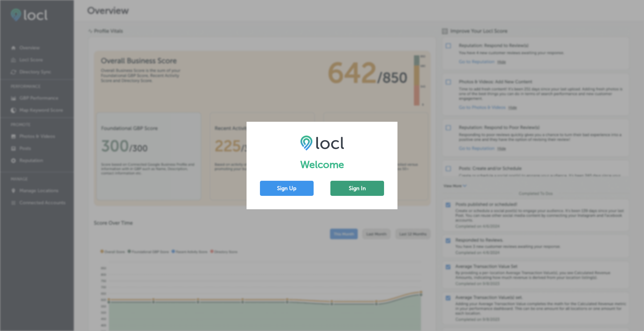  I want to click on a: Sign In, so click(357, 188).